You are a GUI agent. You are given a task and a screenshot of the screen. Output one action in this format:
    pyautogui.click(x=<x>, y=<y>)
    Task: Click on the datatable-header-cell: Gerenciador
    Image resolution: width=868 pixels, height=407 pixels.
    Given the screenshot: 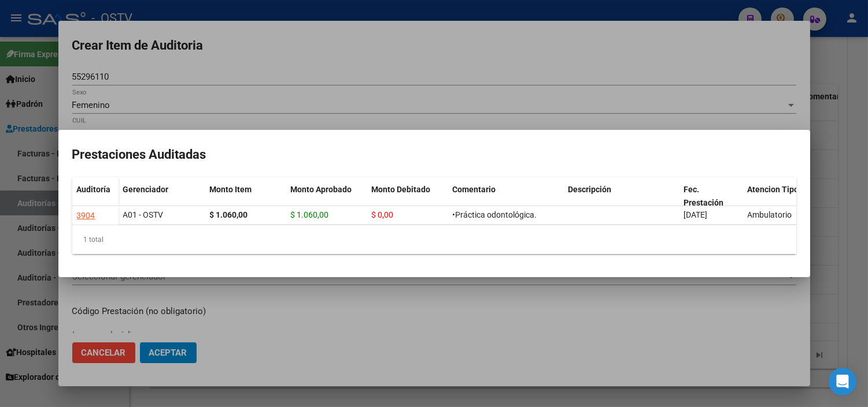 What is the action you would take?
    pyautogui.click(x=162, y=202)
    